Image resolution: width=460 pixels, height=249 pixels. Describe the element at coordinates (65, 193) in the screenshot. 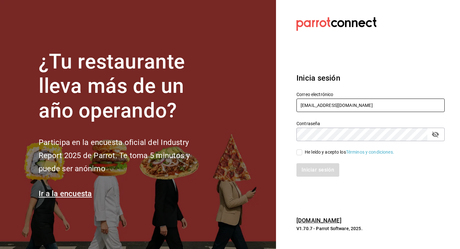

I see `a: Ir a la encuesta` at that location.